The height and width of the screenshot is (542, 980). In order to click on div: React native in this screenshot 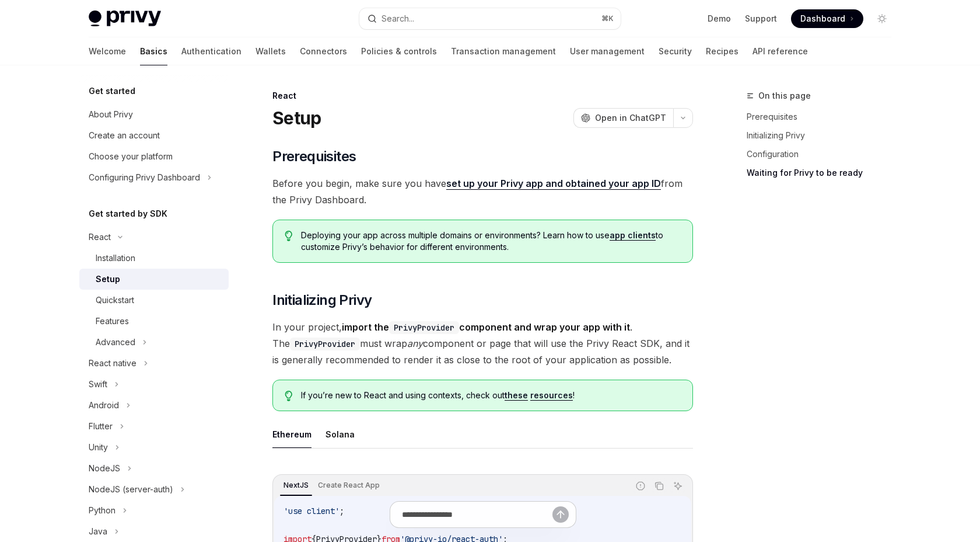, I will do `click(113, 363)`.